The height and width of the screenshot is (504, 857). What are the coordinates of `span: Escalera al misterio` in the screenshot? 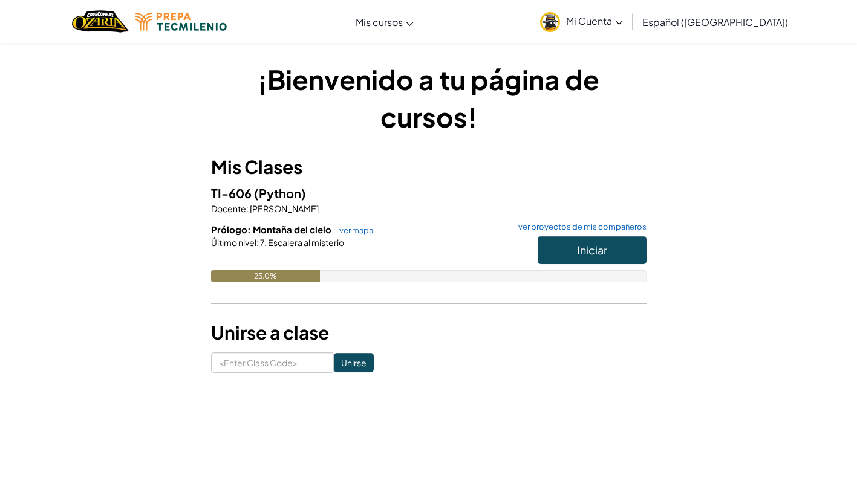 It's located at (306, 242).